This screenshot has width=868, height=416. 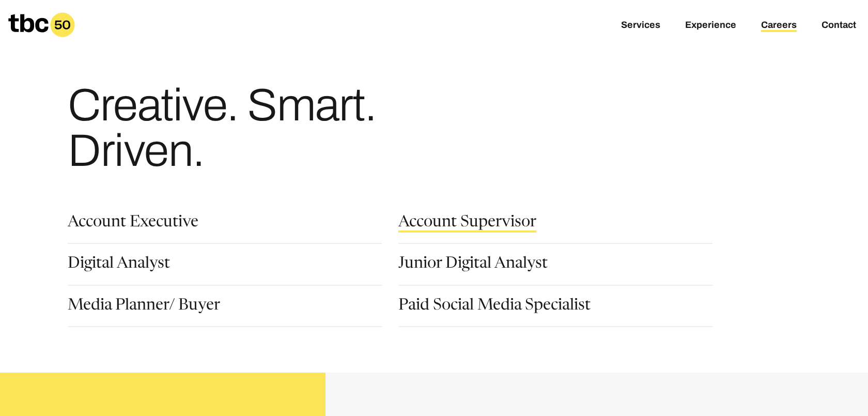 What do you see at coordinates (473, 265) in the screenshot?
I see `a: Junior Digital Analyst` at bounding box center [473, 265].